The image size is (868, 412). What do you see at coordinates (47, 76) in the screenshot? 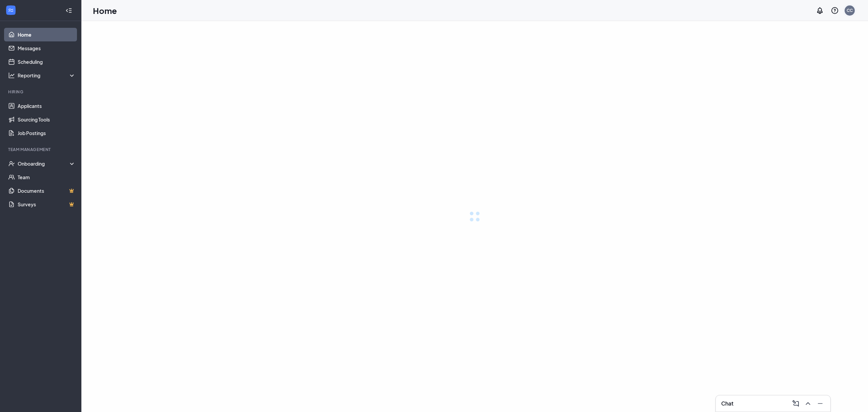
I see `div: Reporting` at bounding box center [47, 76].